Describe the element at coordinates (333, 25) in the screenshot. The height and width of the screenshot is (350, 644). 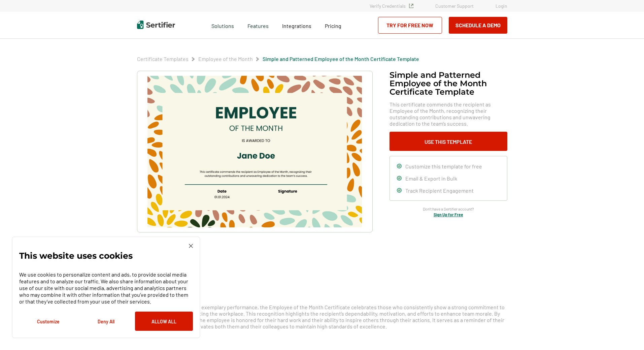
I see `span: Pricing` at that location.